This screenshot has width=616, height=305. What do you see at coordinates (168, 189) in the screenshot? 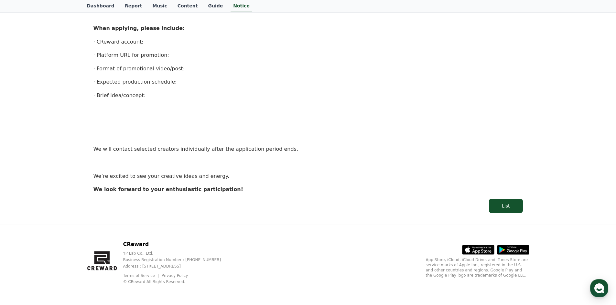
I see `strong: We look forward to your enthusiastic participation!` at bounding box center [168, 189].